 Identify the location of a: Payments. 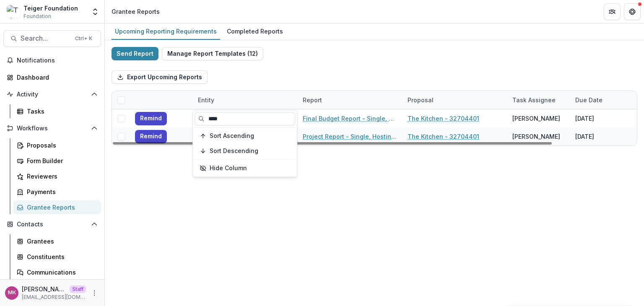
(57, 191).